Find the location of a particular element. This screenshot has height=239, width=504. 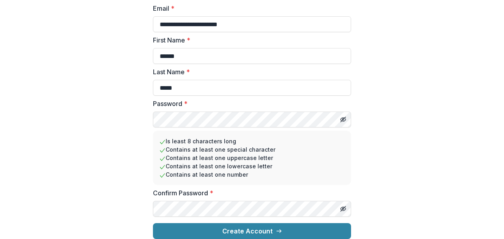

li: Contains at least one number is located at coordinates (252, 174).